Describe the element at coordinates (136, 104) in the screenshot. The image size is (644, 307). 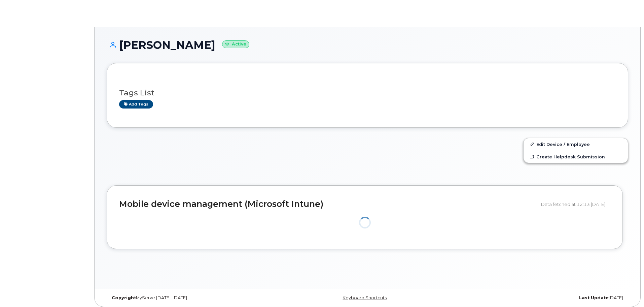
I see `a: Add tags` at that location.